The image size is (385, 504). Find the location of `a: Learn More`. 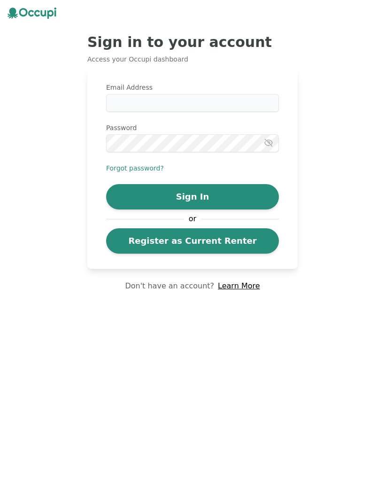

a: Learn More is located at coordinates (238, 286).